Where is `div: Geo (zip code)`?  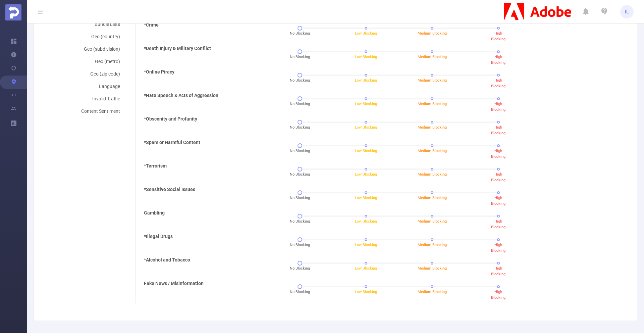 div: Geo (zip code) is located at coordinates (87, 74).